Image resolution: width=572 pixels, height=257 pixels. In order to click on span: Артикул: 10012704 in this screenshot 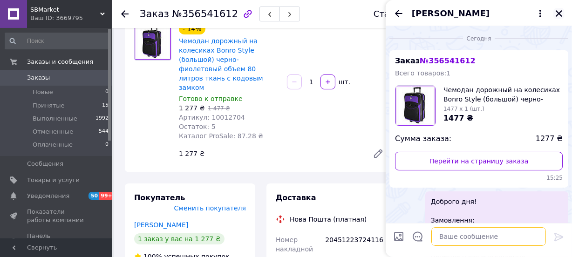, I will do `click(212, 117)`.